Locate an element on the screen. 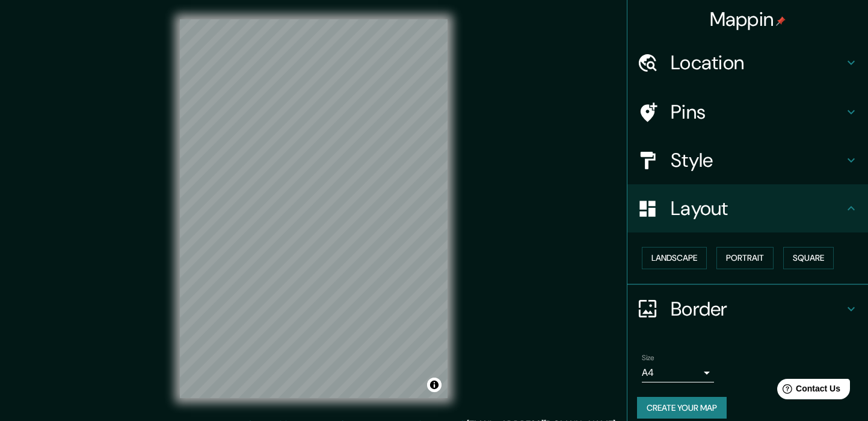 The height and width of the screenshot is (421, 868). button: Create your map is located at coordinates (681, 408).